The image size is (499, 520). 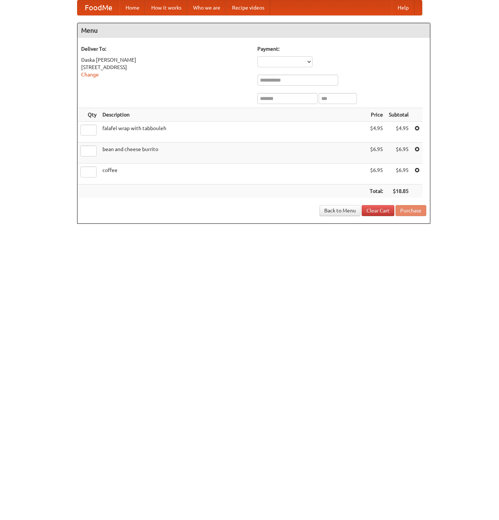 What do you see at coordinates (411, 210) in the screenshot?
I see `button: Purchase` at bounding box center [411, 210].